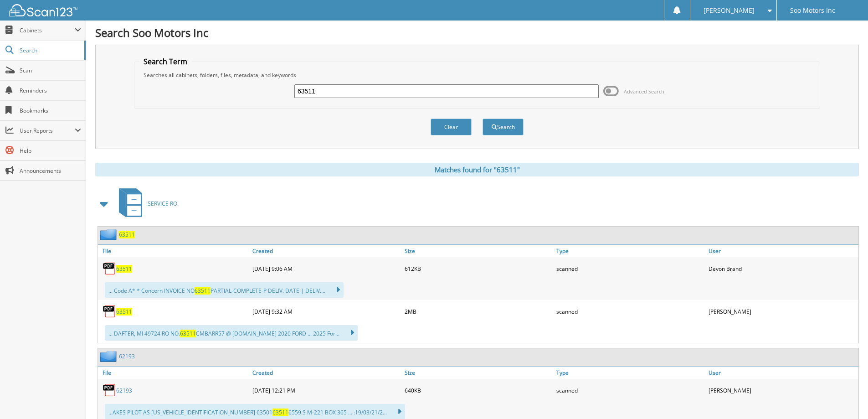 The width and height of the screenshot is (868, 419). Describe the element at coordinates (50, 150) in the screenshot. I see `span: Help` at that location.